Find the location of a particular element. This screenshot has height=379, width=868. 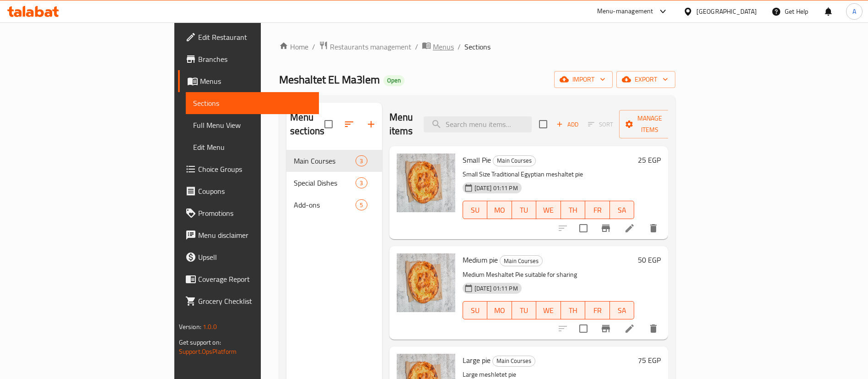

a: Grocery Checklist is located at coordinates (248, 301).